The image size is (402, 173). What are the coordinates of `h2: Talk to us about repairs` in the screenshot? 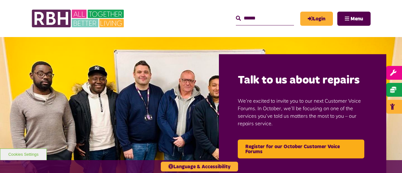 It's located at (303, 80).